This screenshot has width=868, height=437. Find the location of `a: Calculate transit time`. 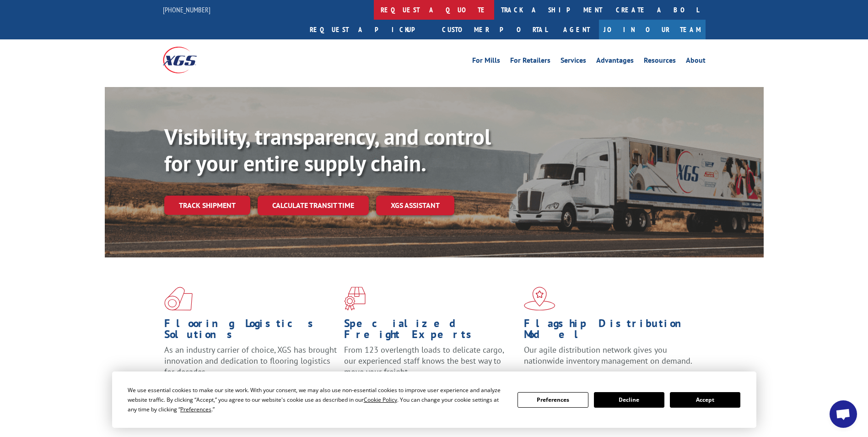

a: Calculate transit time is located at coordinates (313, 205).